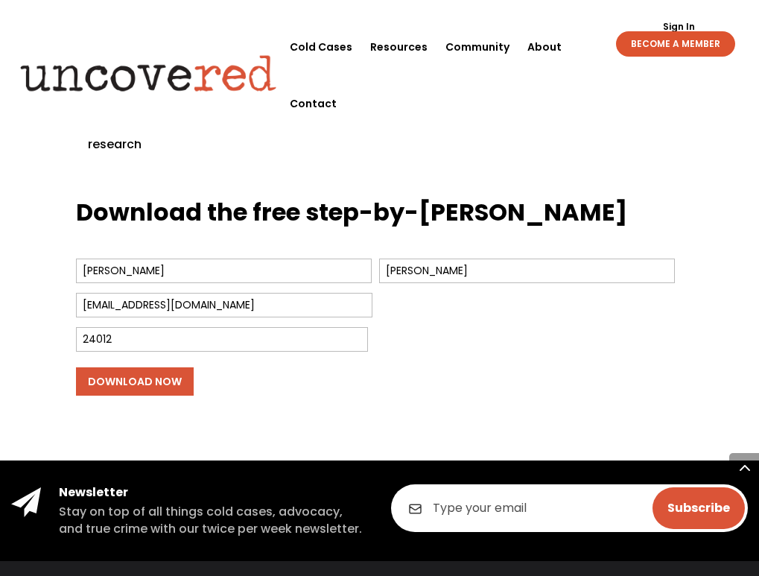  I want to click on input: Type your email, so click(570, 508).